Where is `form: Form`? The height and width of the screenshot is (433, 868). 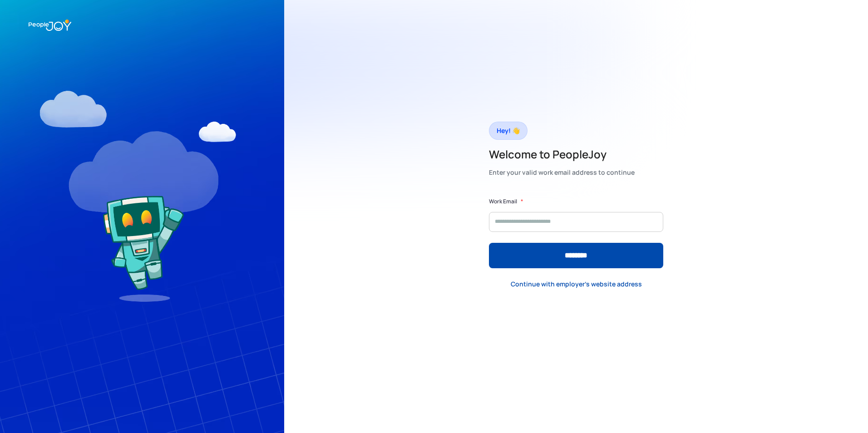 form: Form is located at coordinates (576, 232).